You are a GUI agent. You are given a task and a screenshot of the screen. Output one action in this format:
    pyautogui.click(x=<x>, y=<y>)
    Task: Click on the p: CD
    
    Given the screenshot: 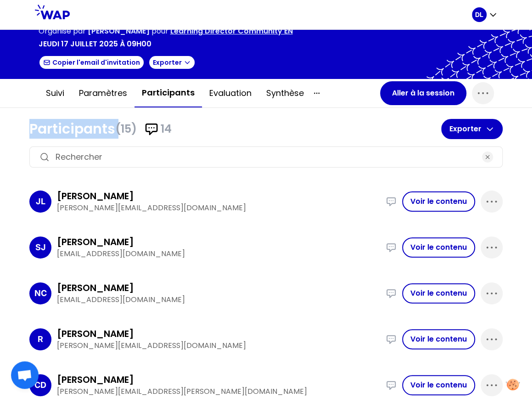 What is the action you would take?
    pyautogui.click(x=40, y=385)
    